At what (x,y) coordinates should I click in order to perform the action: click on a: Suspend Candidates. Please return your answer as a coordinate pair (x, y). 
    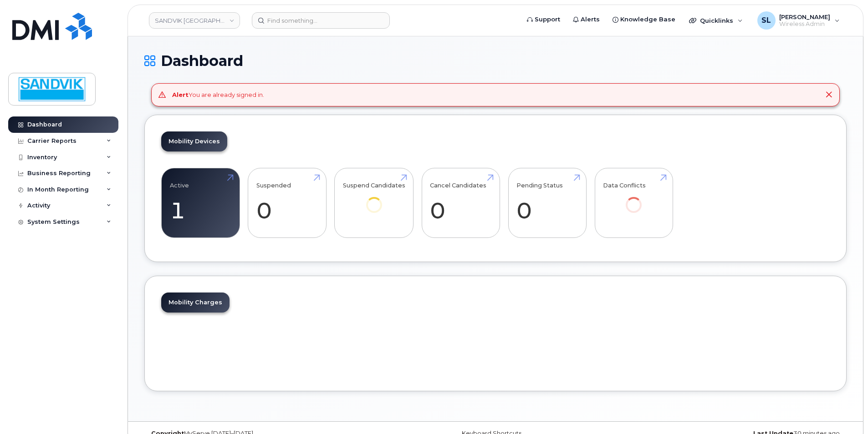
    Looking at the image, I should click on (374, 199).